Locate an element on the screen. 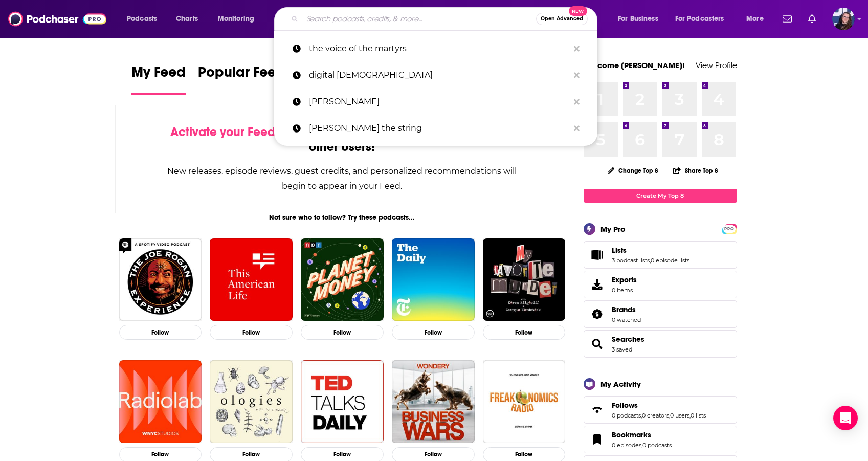 This screenshot has height=461, width=868. img: Radiolab is located at coordinates (161, 402).